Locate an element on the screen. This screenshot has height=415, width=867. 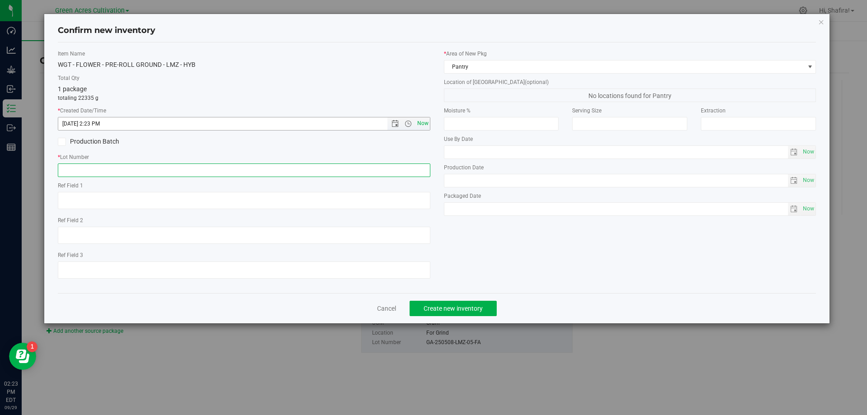
label: Moisture % is located at coordinates (501, 111).